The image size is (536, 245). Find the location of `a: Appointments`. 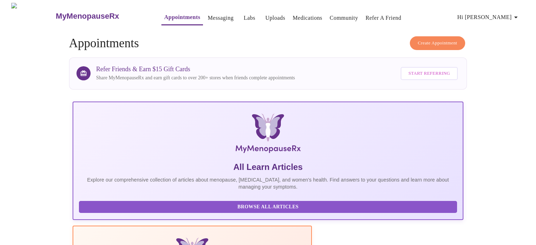

a: Appointments is located at coordinates (182, 17).